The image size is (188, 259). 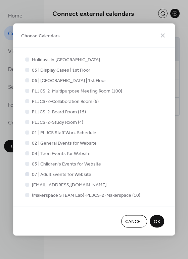 What do you see at coordinates (134, 221) in the screenshot?
I see `button: Cancel` at bounding box center [134, 221].